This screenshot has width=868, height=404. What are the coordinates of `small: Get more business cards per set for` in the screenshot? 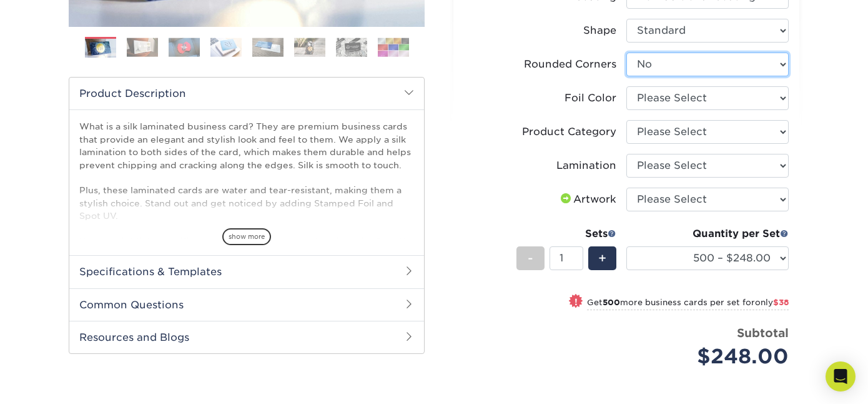 It's located at (688, 304).